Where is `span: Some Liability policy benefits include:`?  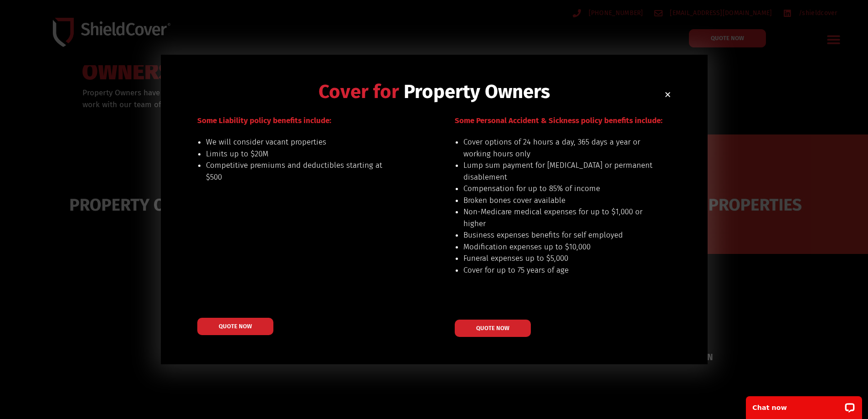 span: Some Liability policy benefits include: is located at coordinates (264, 120).